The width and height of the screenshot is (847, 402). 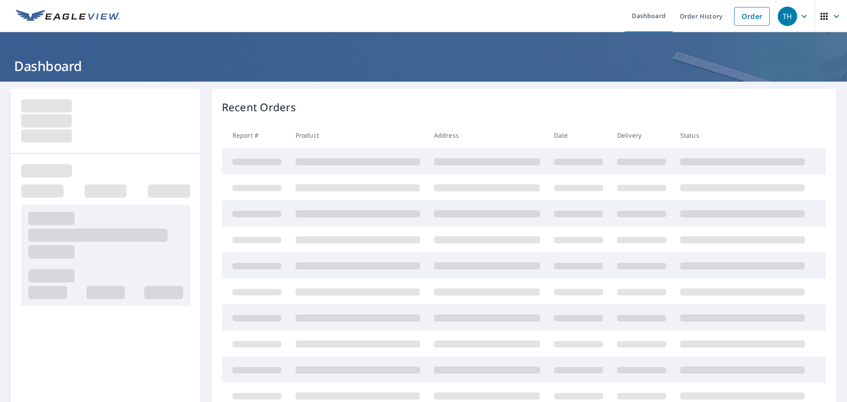 What do you see at coordinates (424, 66) in the screenshot?
I see `h1: Dashboard` at bounding box center [424, 66].